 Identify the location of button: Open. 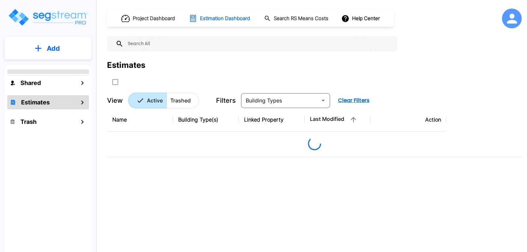
(323, 101).